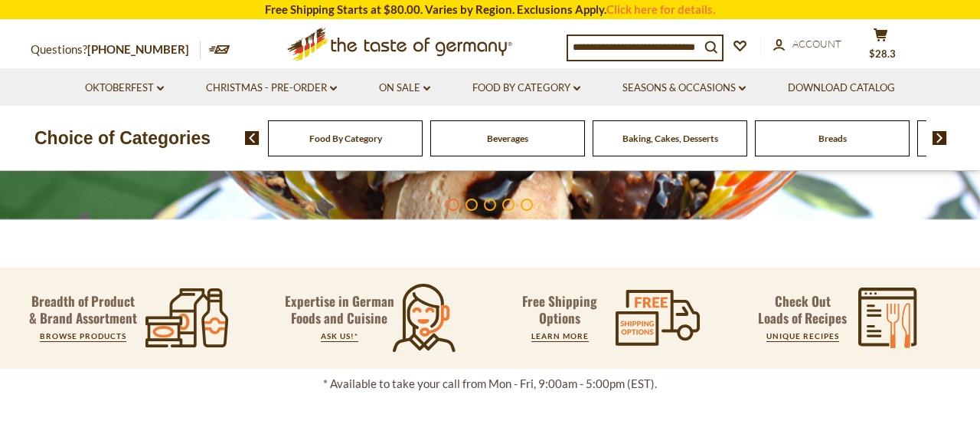  Describe the element at coordinates (940, 138) in the screenshot. I see `img: next arrow` at that location.